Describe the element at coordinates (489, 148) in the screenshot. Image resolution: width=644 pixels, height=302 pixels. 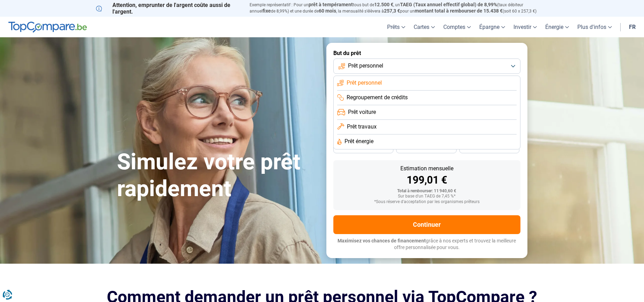
I see `span: 24 mois` at that location.